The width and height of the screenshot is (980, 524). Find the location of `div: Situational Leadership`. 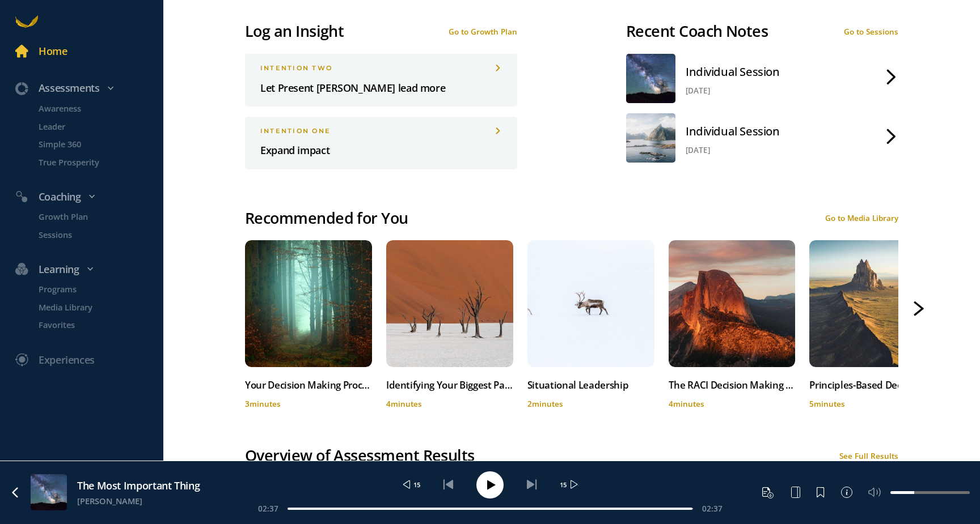

div: Situational Leadership is located at coordinates (591, 385).